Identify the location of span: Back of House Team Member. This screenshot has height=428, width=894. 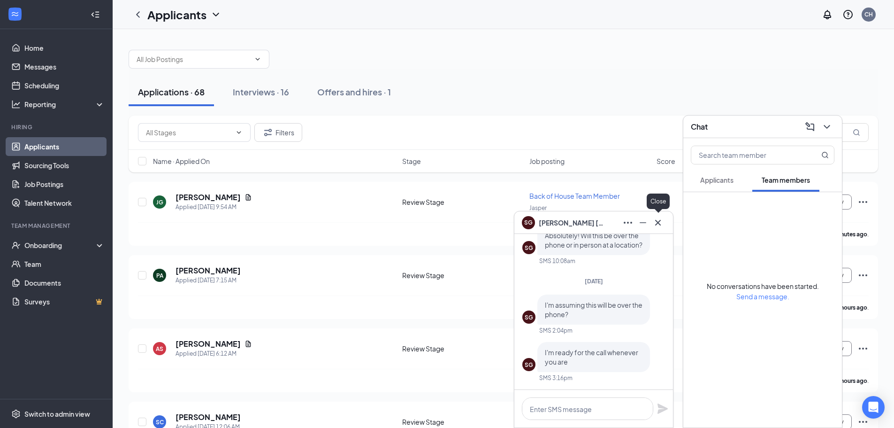
(575, 196).